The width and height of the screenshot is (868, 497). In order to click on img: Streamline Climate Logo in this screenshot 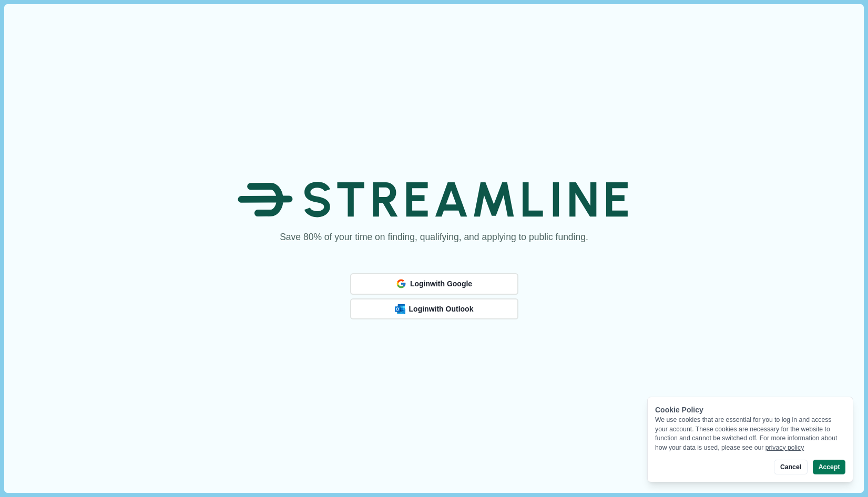, I will do `click(434, 200)`.